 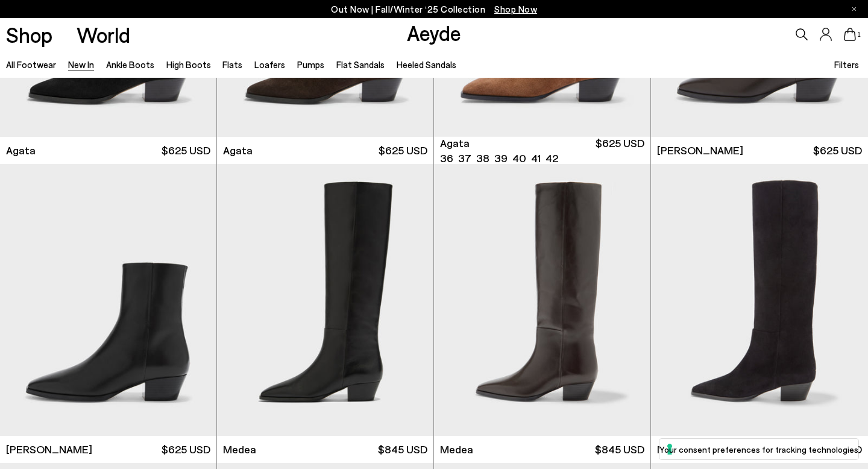 What do you see at coordinates (859, 34) in the screenshot?
I see `span: 1` at bounding box center [859, 34].